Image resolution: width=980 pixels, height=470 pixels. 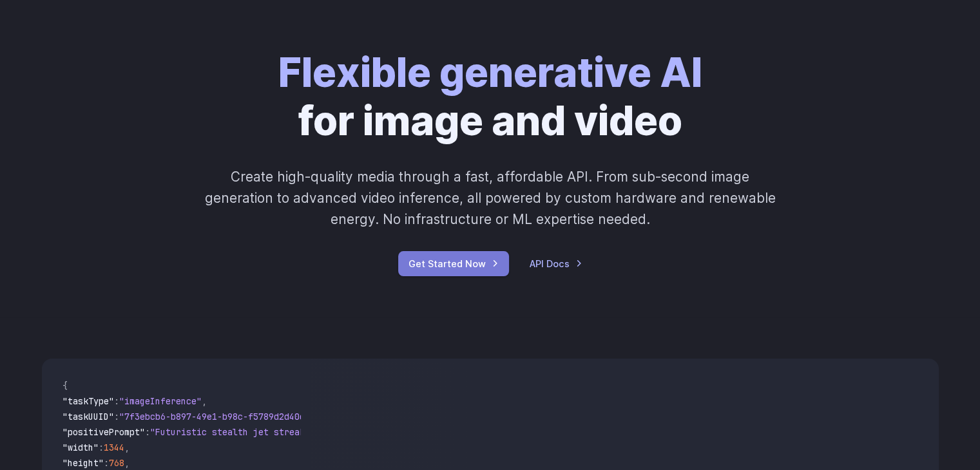 I want to click on span: "width", so click(x=81, y=447).